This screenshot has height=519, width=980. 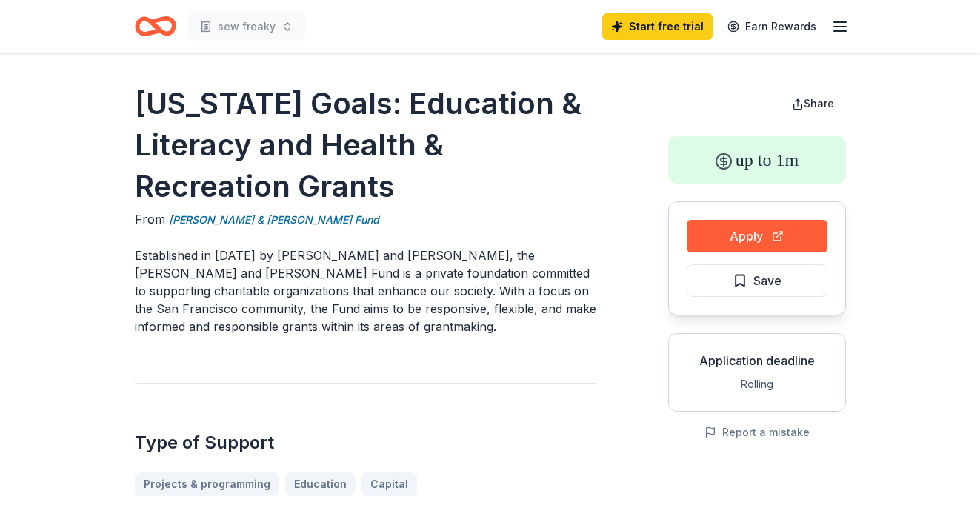 I want to click on button: Apply, so click(x=757, y=236).